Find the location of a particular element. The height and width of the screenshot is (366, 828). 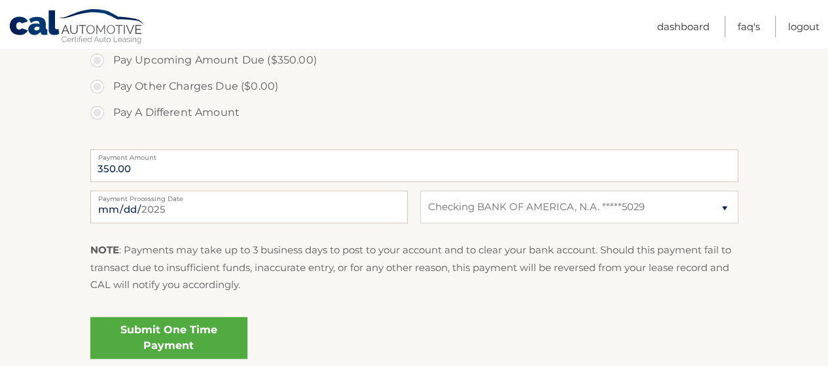

label: Pay A Different Amount is located at coordinates (414, 113).